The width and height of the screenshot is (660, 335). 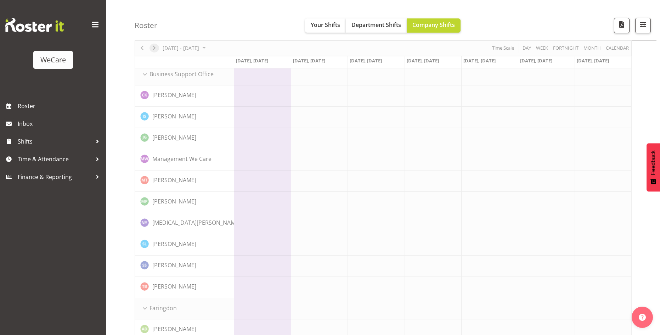 I want to click on img: help-xxl-2.png, so click(x=642, y=317).